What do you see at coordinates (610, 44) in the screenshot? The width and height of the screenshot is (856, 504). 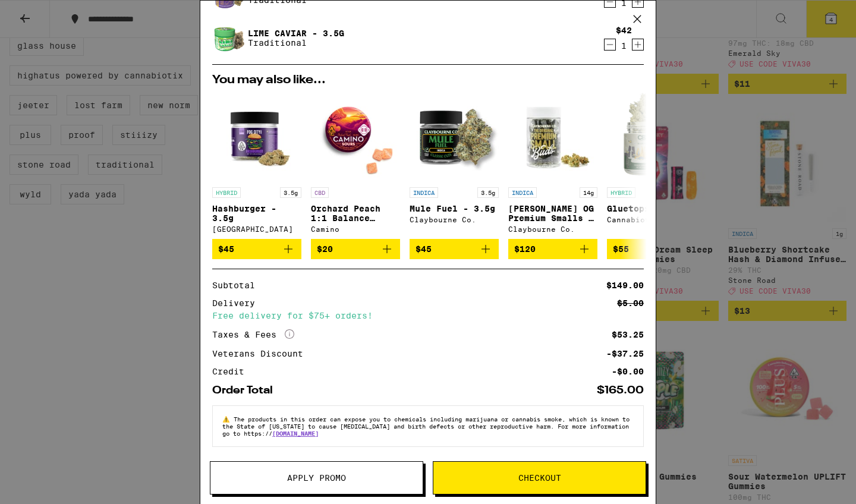 I see `button: Decrement` at bounding box center [610, 44].